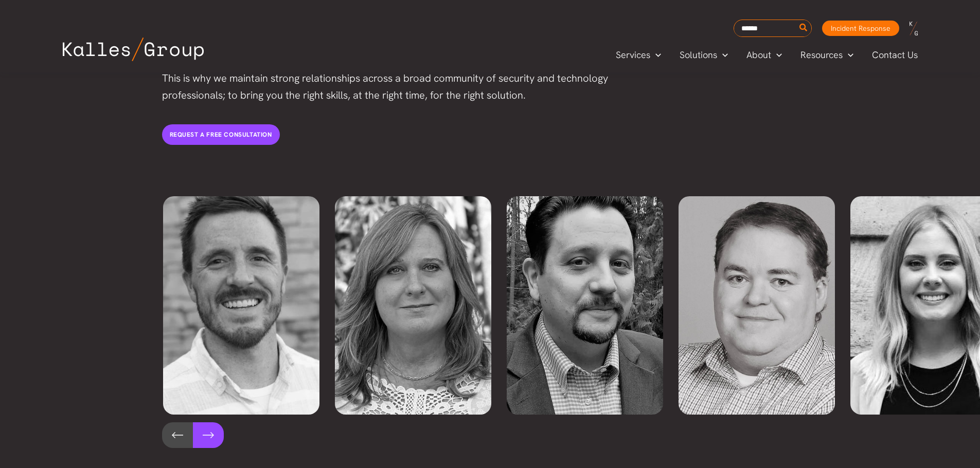  Describe the element at coordinates (803, 28) in the screenshot. I see `button: Search` at that location.